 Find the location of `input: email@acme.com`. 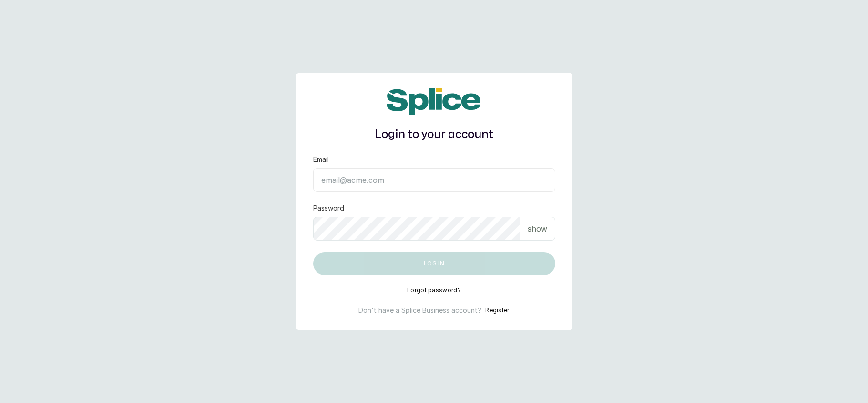

input: email@acme.com is located at coordinates (434, 180).